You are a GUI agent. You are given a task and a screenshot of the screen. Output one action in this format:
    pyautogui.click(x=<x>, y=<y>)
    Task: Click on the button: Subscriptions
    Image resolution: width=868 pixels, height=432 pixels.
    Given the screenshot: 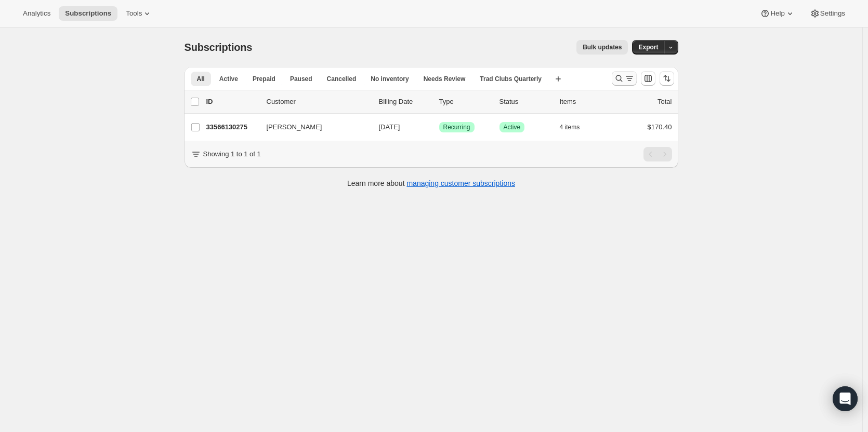 What is the action you would take?
    pyautogui.click(x=88, y=14)
    